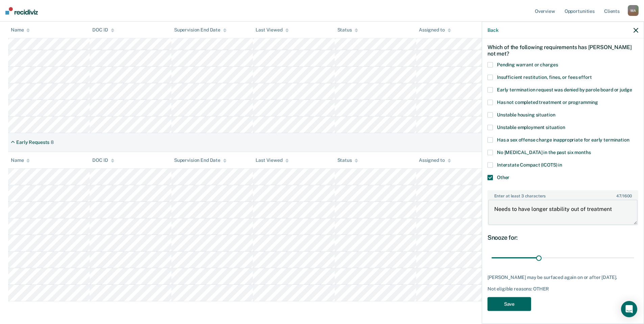 The width and height of the screenshot is (644, 324). Describe the element at coordinates (624, 196) in the screenshot. I see `span: / 1600` at that location.